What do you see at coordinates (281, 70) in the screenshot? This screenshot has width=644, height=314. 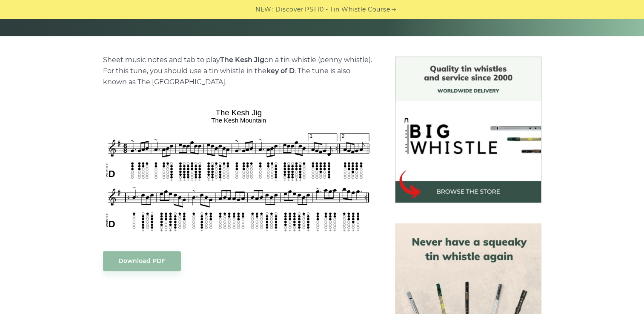 I see `strong: key of D` at bounding box center [281, 70].